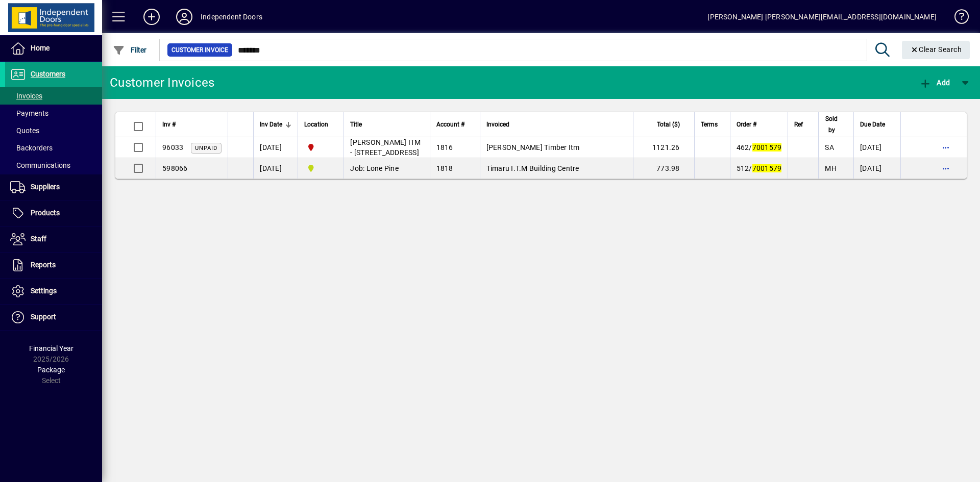 The image size is (980, 482). I want to click on span: 512/, so click(758, 169).